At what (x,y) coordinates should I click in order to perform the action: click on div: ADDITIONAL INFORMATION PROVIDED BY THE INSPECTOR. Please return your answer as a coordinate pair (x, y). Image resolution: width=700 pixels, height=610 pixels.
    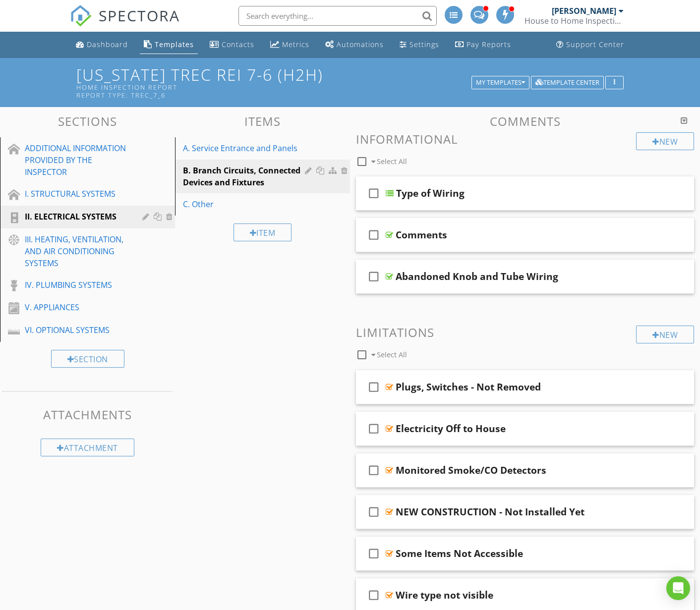
    Looking at the image, I should click on (76, 160).